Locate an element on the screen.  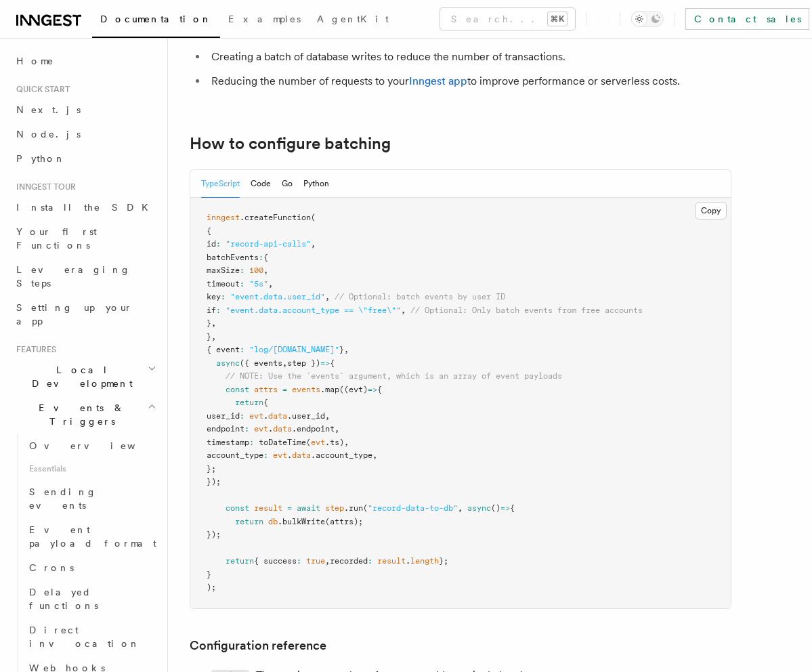
a: How to configure batching is located at coordinates (290, 144).